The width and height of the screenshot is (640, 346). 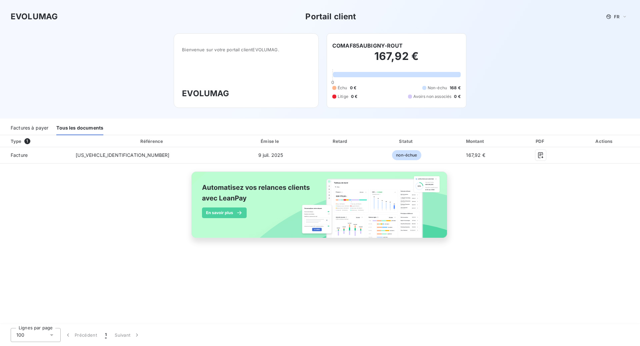 I want to click on h3: Portail client, so click(x=331, y=17).